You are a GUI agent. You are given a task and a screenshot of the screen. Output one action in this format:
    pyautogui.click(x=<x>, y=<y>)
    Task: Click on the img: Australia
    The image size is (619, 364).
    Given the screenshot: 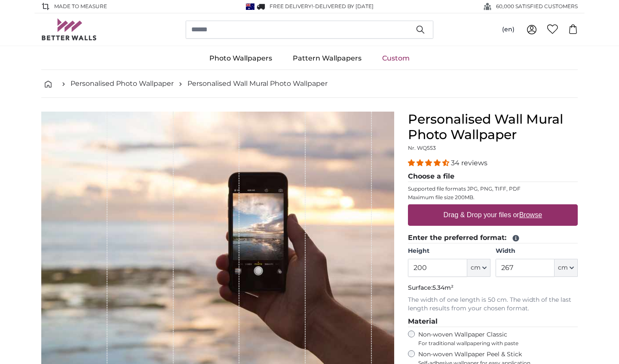 What is the action you would take?
    pyautogui.click(x=250, y=7)
    